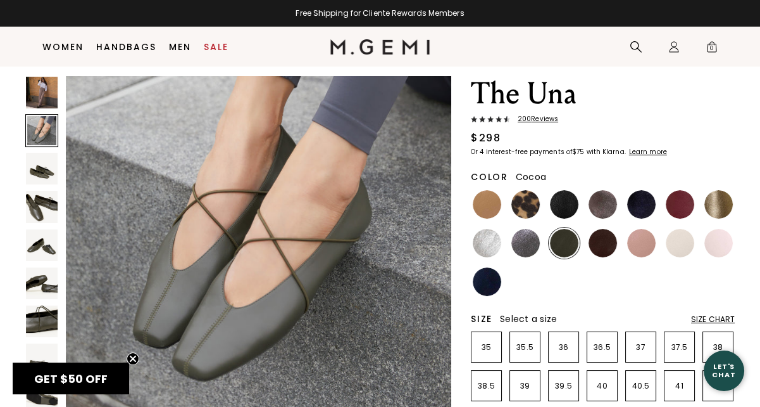 The width and height of the screenshot is (760, 407). Describe the element at coordinates (126, 47) in the screenshot. I see `a: Handbags` at that location.